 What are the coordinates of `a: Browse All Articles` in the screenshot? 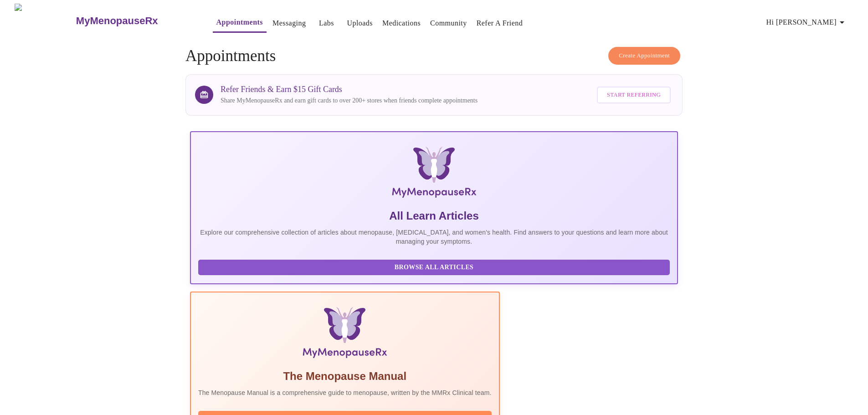 It's located at (435, 266).